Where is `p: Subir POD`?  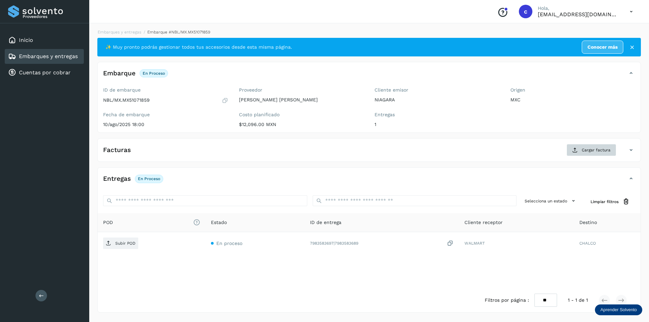
p: Subir POD is located at coordinates (125, 243).